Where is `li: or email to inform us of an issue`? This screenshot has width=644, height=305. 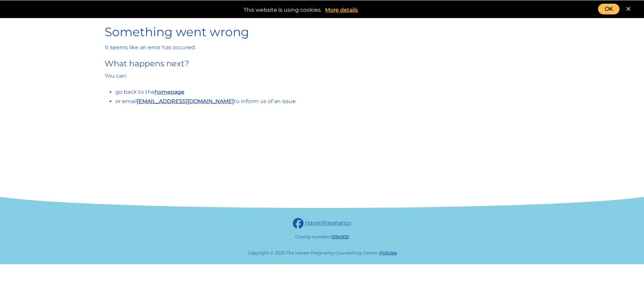
li: or email to inform us of an issue is located at coordinates (327, 101).